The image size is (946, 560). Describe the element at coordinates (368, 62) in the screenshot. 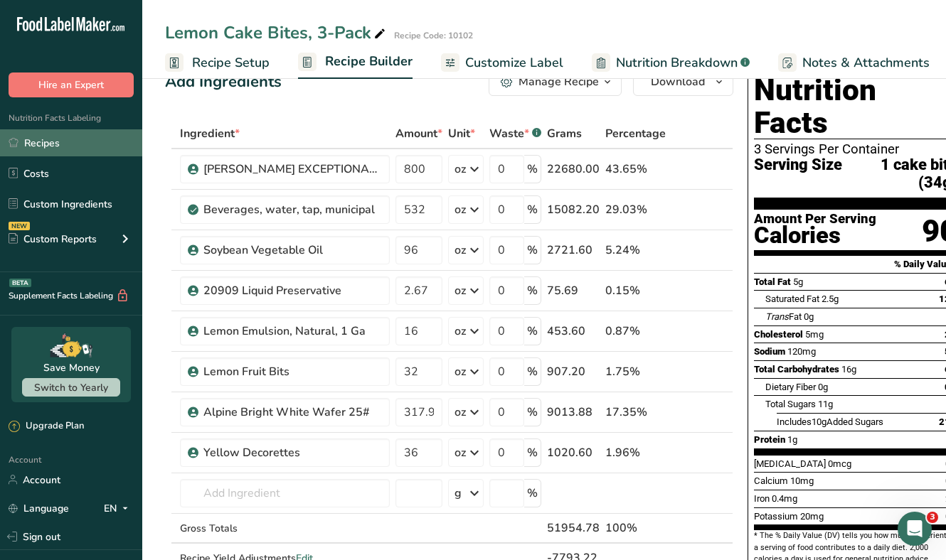

I see `span: Recipe Builder` at that location.